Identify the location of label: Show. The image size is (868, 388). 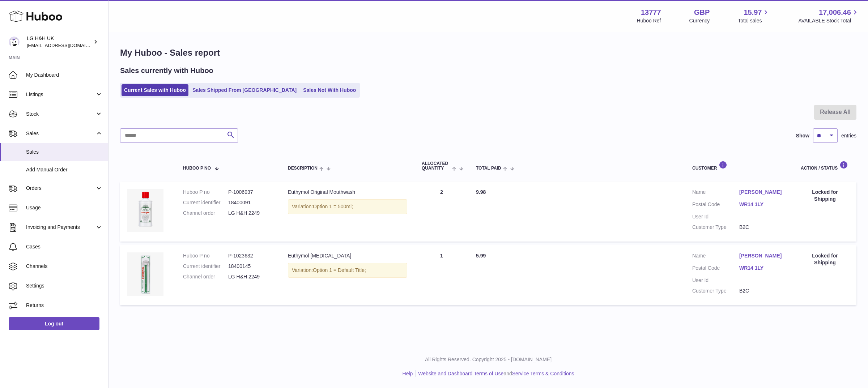
(802, 135).